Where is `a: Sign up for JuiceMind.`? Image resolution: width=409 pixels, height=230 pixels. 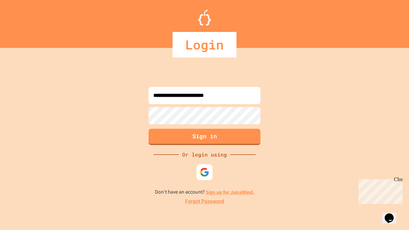
a: Sign up for JuiceMind. is located at coordinates (230, 192).